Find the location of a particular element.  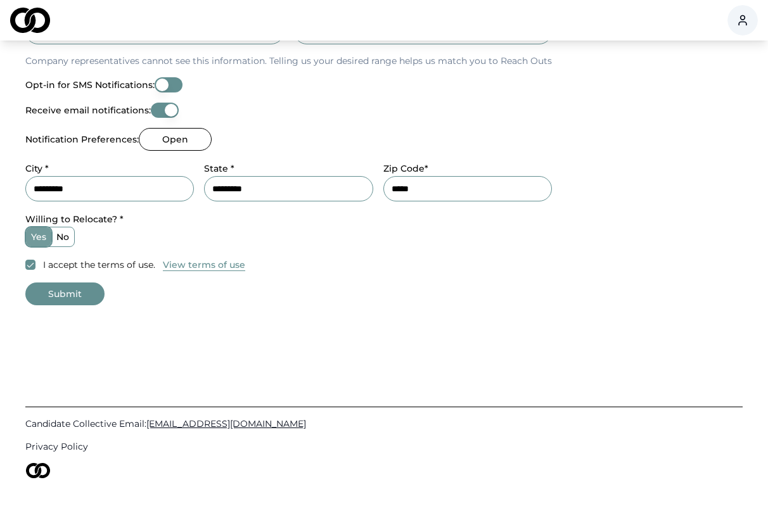

label: Notification Preferences: is located at coordinates (82, 139).